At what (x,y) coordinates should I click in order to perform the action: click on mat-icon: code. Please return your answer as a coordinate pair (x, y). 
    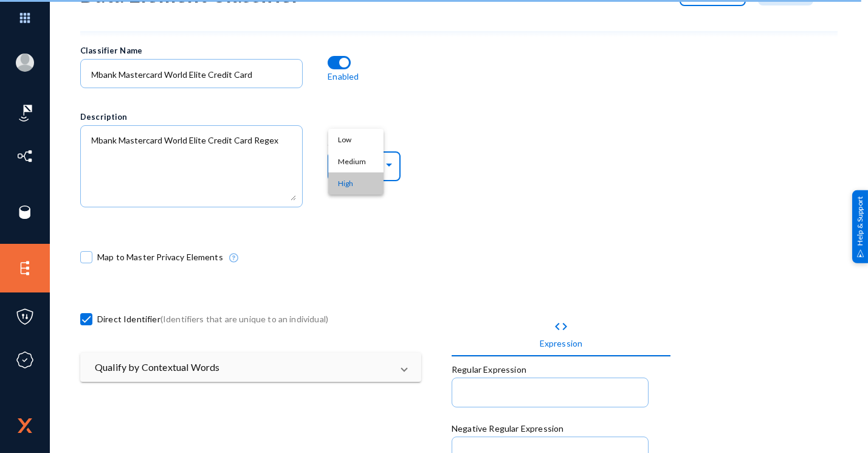
    Looking at the image, I should click on (561, 327).